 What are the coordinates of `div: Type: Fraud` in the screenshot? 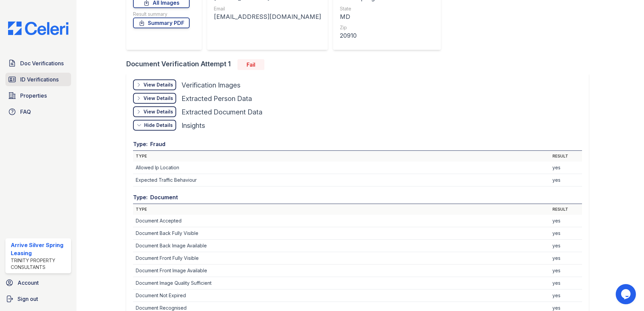 It's located at (357, 145).